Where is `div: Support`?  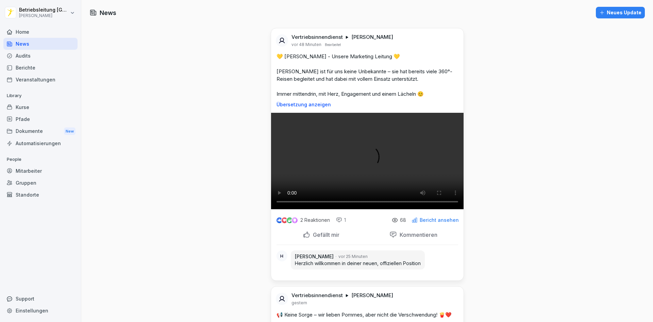
div: Support is located at coordinates (40, 298).